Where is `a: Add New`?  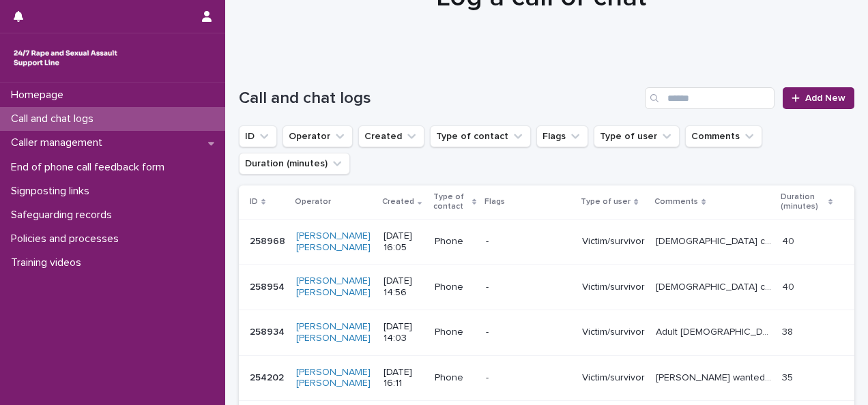
a: Add New is located at coordinates (818, 98).